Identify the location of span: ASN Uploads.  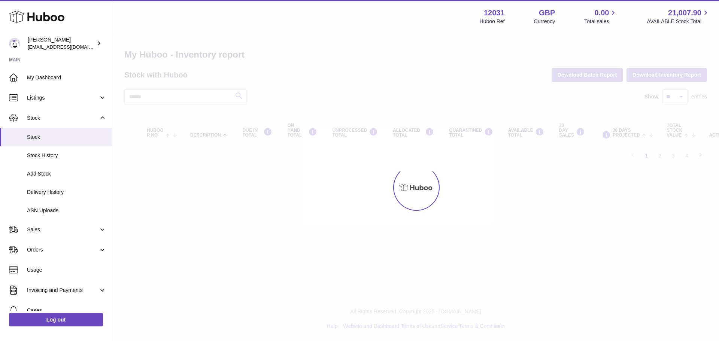
(67, 210).